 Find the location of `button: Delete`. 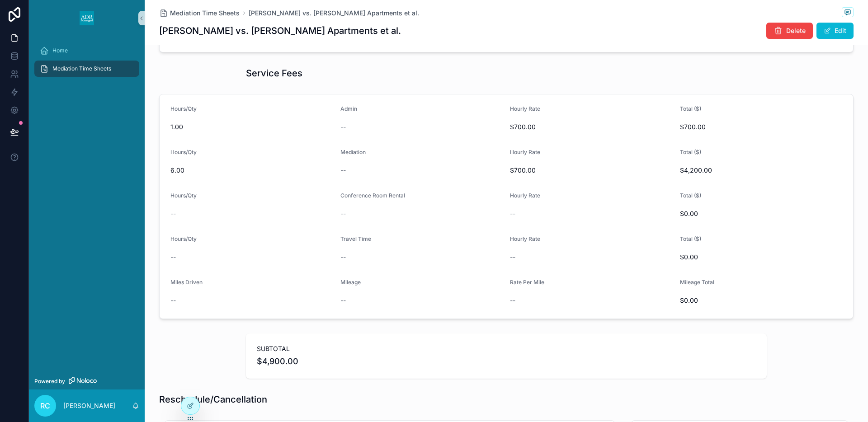

button: Delete is located at coordinates (789, 30).